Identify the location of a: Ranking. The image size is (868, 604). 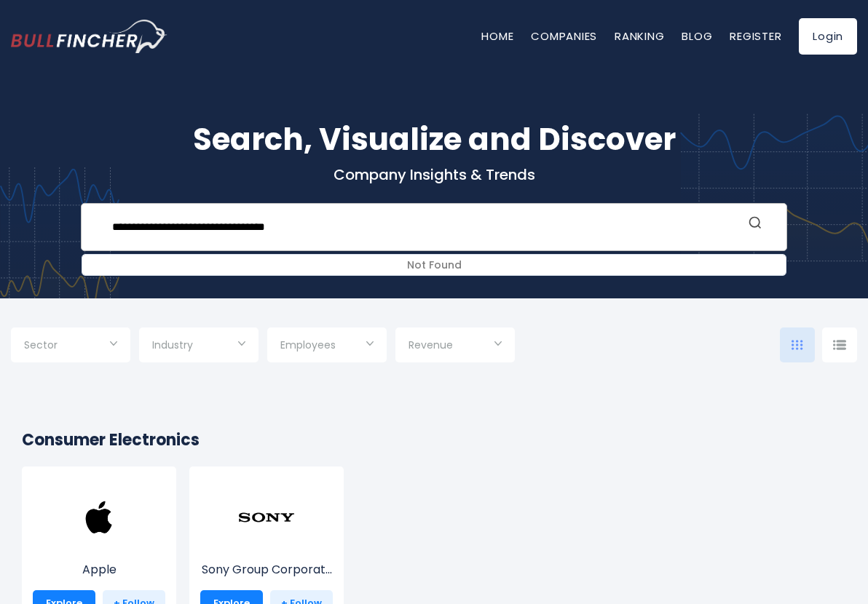
(639, 36).